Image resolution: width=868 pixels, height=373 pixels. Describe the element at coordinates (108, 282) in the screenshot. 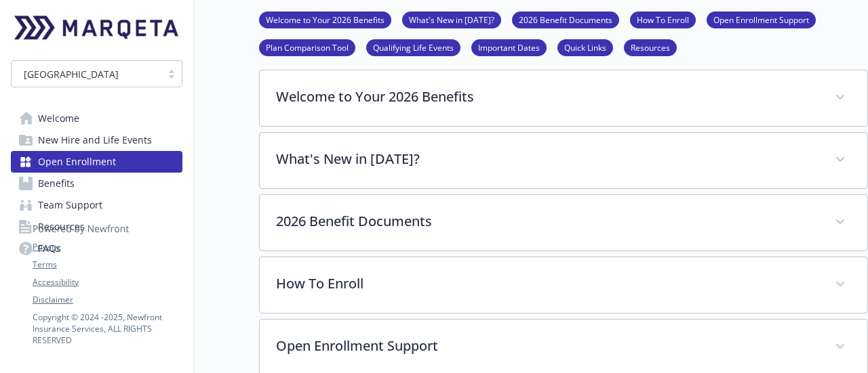

I see `a: Accessibility` at that location.